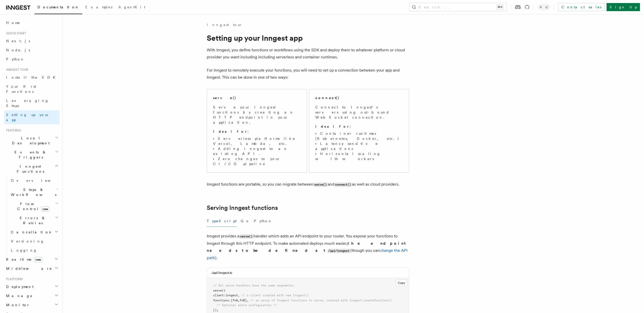 This screenshot has height=313, width=644. What do you see at coordinates (327, 98) in the screenshot?
I see `h2: connect()` at bounding box center [327, 98].